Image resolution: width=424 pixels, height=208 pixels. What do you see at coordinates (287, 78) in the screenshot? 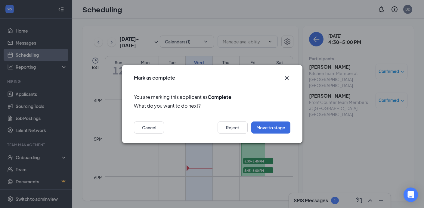
I see `button: Close` at bounding box center [287, 78].